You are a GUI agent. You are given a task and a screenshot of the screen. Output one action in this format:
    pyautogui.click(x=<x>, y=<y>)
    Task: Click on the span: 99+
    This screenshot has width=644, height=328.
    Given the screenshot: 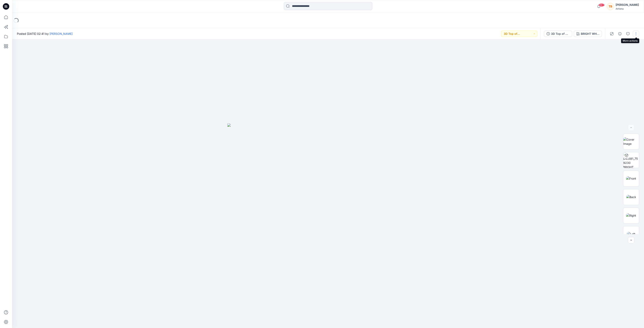 What is the action you would take?
    pyautogui.click(x=601, y=5)
    